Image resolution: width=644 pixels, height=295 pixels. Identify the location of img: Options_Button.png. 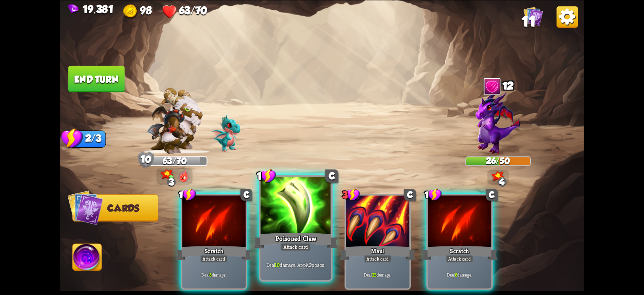
(567, 17).